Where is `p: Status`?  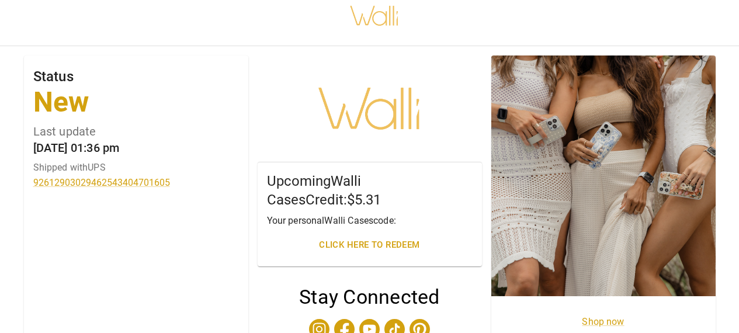 p: Status is located at coordinates (136, 77).